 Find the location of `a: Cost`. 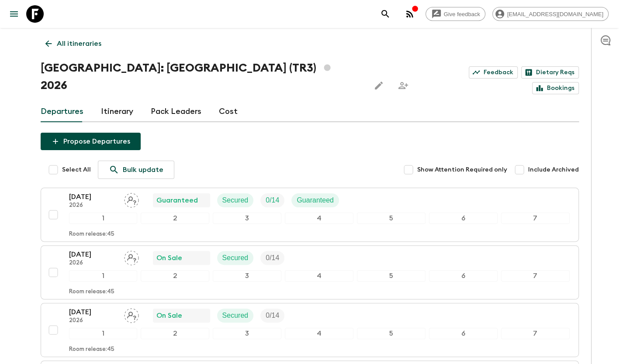

a: Cost is located at coordinates (228, 112).